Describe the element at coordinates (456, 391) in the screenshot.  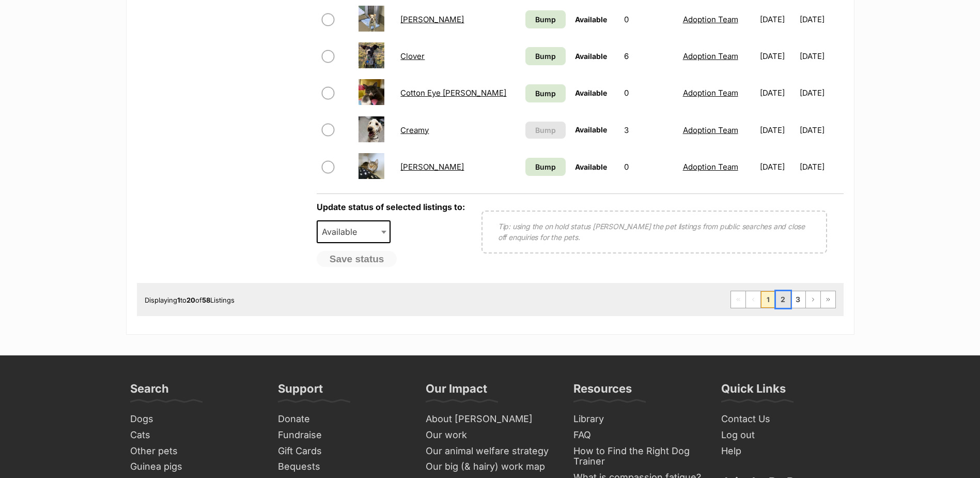
I see `h3: Our Impact` at that location.